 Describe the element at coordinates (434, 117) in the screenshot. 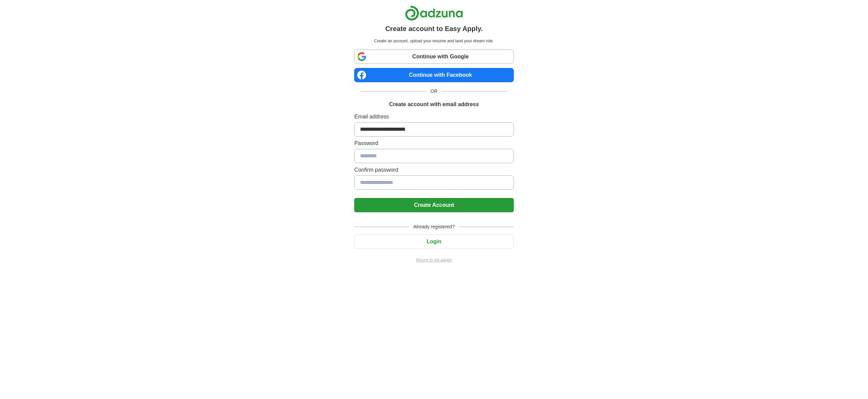

I see `label: Email address` at that location.